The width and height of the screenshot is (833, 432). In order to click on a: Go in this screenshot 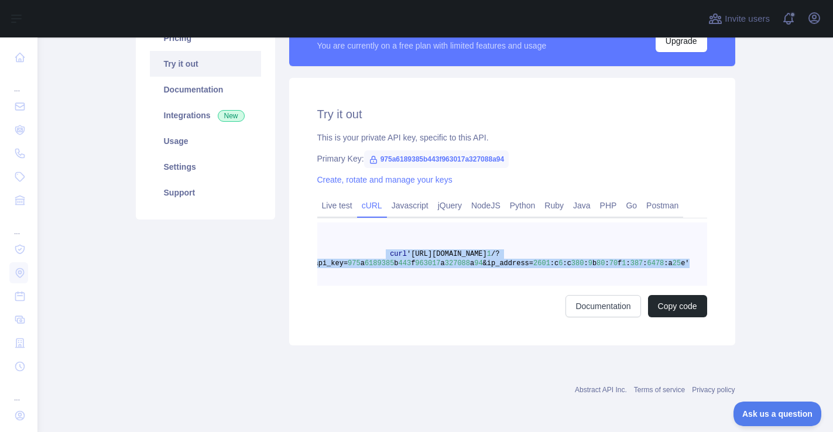, I will do `click(631, 205)`.